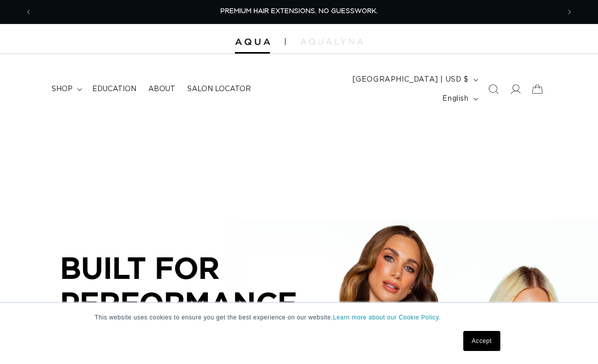  Describe the element at coordinates (252, 42) in the screenshot. I see `img: Aqua Hair Extensions` at that location.